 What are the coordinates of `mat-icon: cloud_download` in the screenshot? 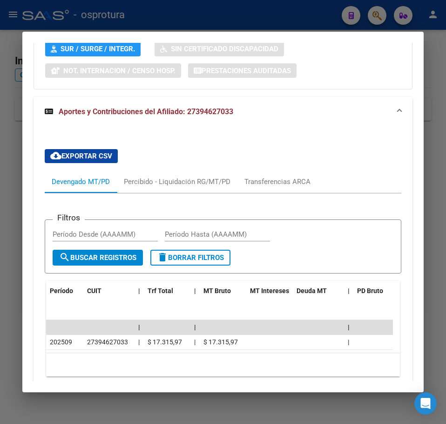 It's located at (56, 156).